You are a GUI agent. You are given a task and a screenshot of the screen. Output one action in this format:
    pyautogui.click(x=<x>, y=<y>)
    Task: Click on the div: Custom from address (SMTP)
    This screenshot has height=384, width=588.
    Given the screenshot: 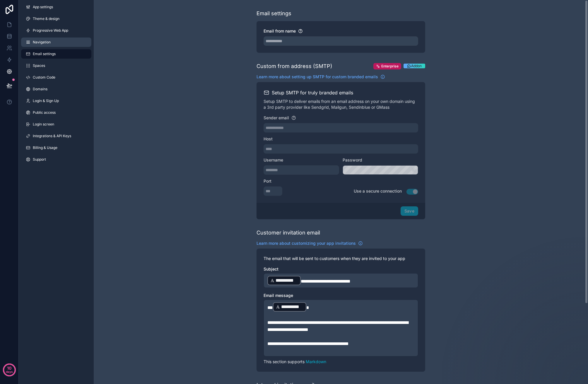 What is the action you would take?
    pyautogui.click(x=294, y=66)
    